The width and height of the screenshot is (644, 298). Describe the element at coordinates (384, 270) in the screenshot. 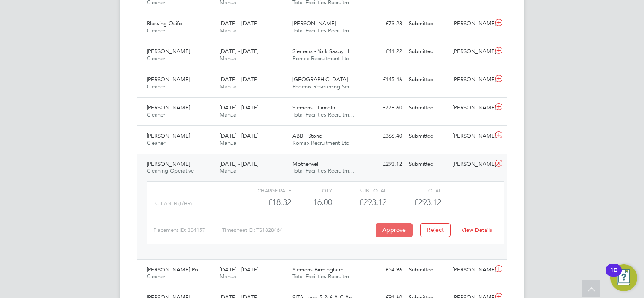

I see `div: £54.96` at that location.